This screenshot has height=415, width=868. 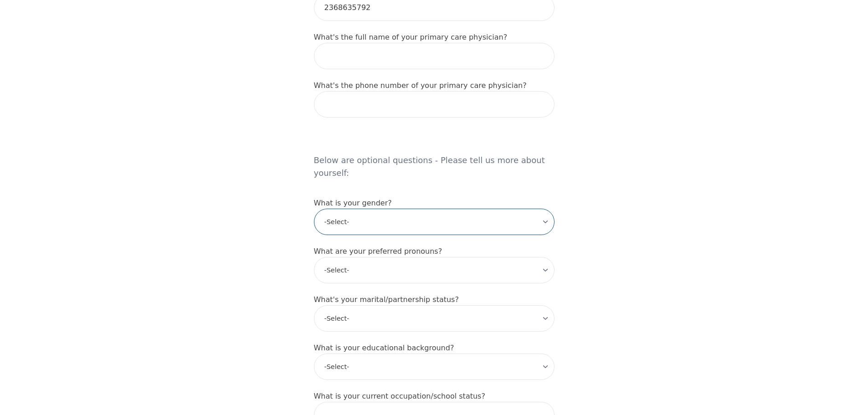 What do you see at coordinates (400, 395) in the screenshot?
I see `label: What is your current occupation/school status?` at bounding box center [400, 395].